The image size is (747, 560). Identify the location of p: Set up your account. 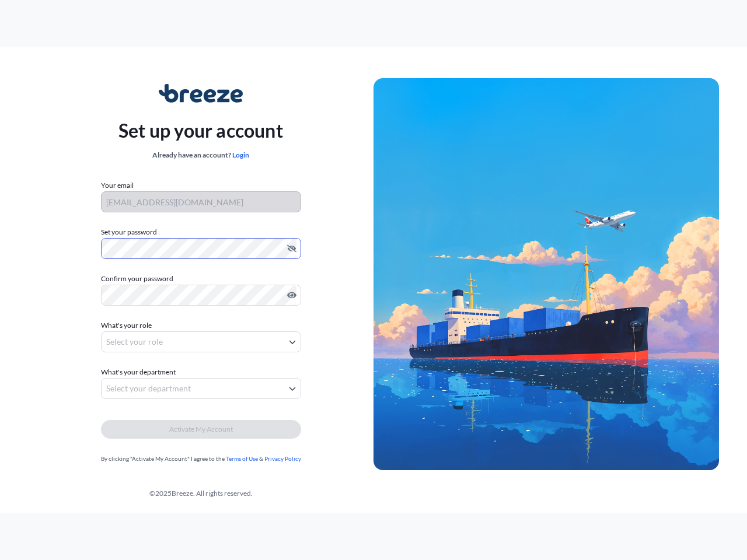
(201, 131).